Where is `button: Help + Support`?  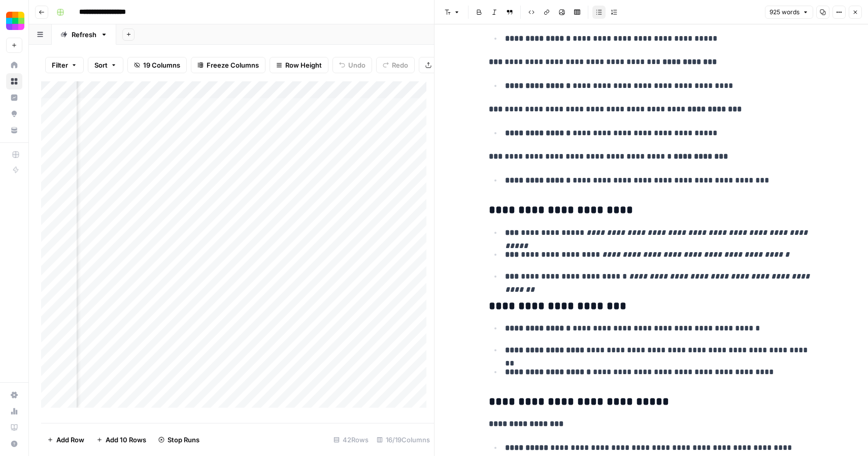 button: Help + Support is located at coordinates (14, 444).